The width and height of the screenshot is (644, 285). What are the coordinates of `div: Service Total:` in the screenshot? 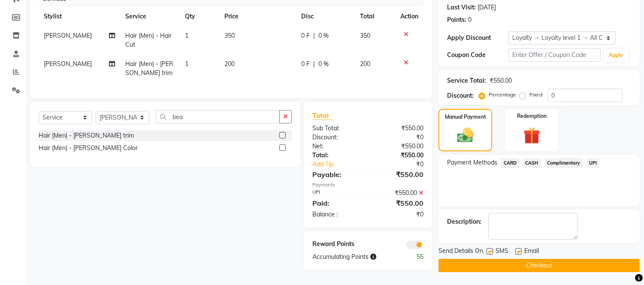 It's located at (466, 81).